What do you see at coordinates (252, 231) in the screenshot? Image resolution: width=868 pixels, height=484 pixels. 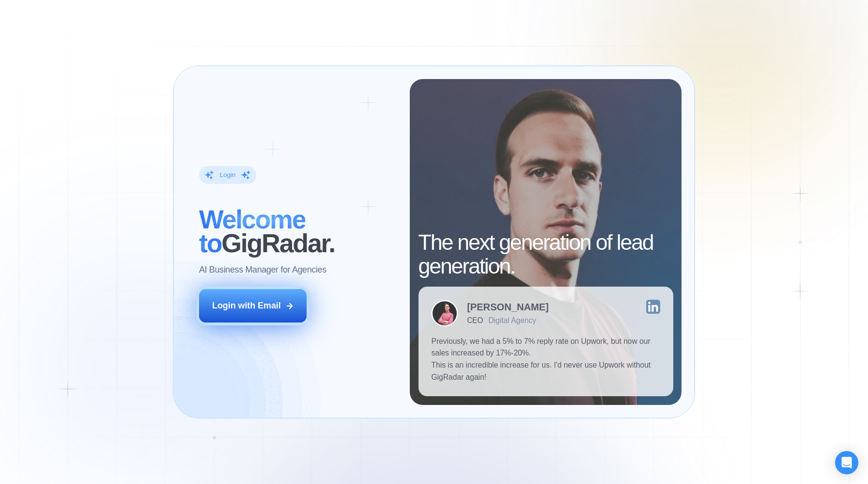 I see `span: Welcome to` at bounding box center [252, 231].